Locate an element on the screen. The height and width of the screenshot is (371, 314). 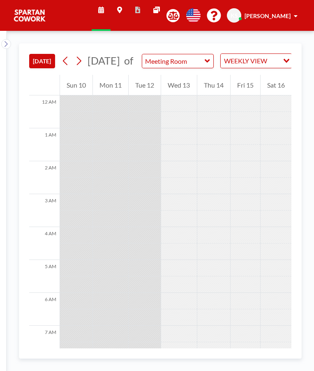
div: 6 AM is located at coordinates (44, 309).